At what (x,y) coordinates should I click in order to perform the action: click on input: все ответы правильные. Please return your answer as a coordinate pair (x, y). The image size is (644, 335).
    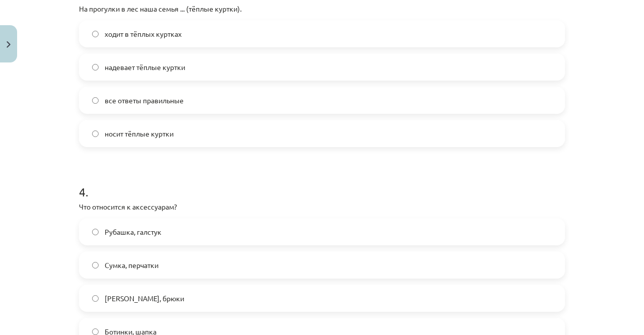
    Looking at the image, I should click on (95, 100).